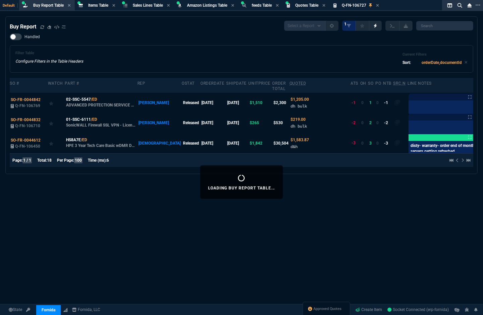 This screenshot has width=483, height=315. What do you see at coordinates (17, 161) in the screenshot?
I see `span: Page:` at bounding box center [17, 161].